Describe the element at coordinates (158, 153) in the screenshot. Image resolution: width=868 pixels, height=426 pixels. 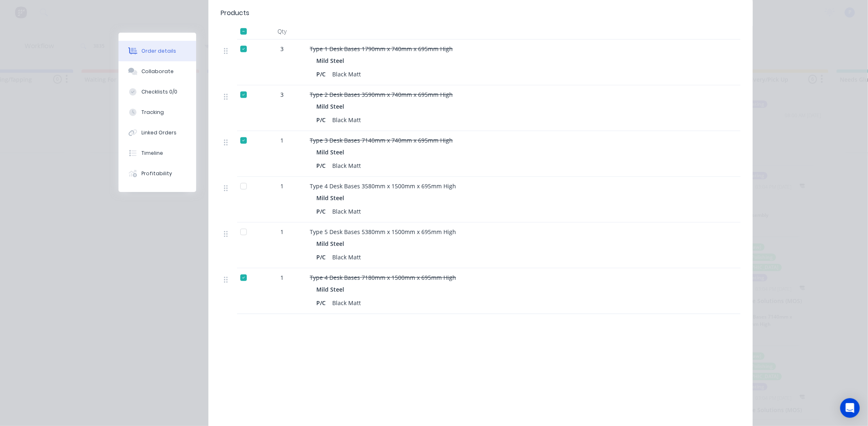
I see `button: Timeline` at that location.